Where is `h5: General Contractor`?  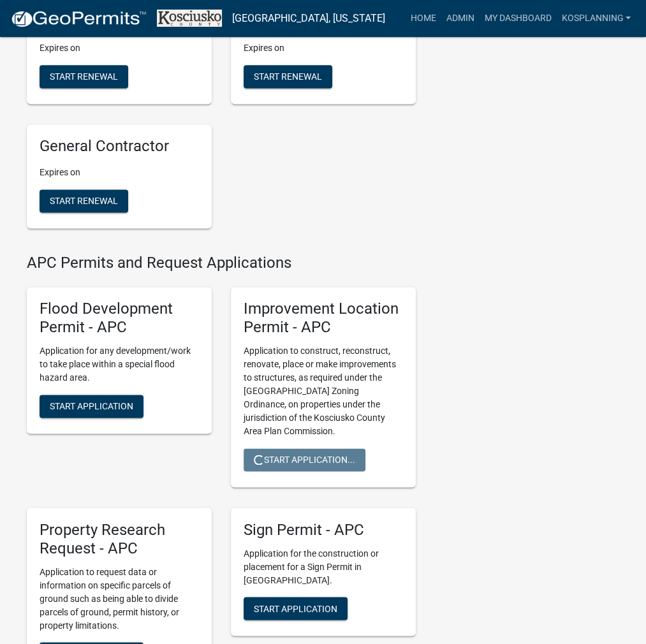
h5: General Contractor is located at coordinates (119, 146).